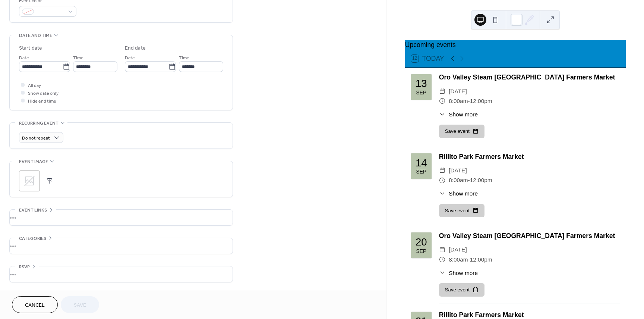  I want to click on span: Do not repeat, so click(36, 138).